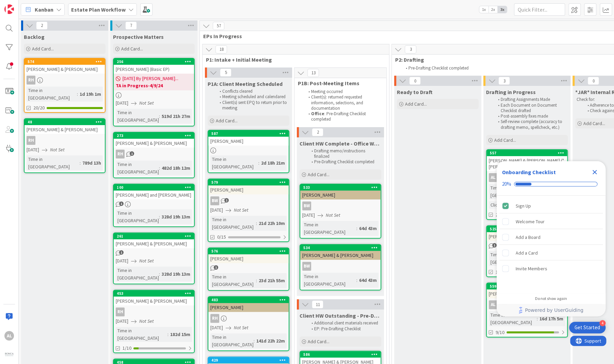 Image resolution: width=614 pixels, height=364 pixels. I want to click on span: Support, so click(22, 6).